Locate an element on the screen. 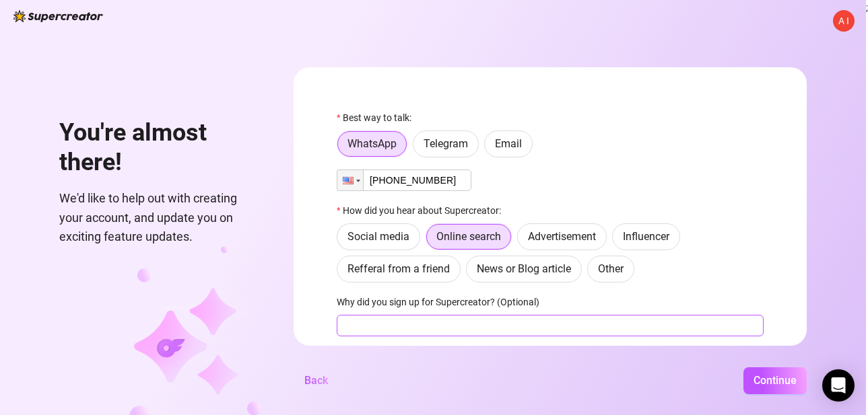  label: Best way to talk: is located at coordinates (379, 117).